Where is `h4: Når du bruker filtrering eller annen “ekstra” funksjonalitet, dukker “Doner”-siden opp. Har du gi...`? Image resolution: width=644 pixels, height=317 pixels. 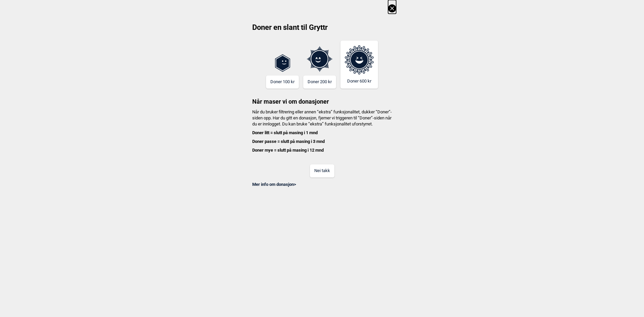 h4: Når du bruker filtrering eller annen “ekstra” funksjonalitet, dukker “Doner”-siden opp. Har du gi... is located at coordinates (322, 131).